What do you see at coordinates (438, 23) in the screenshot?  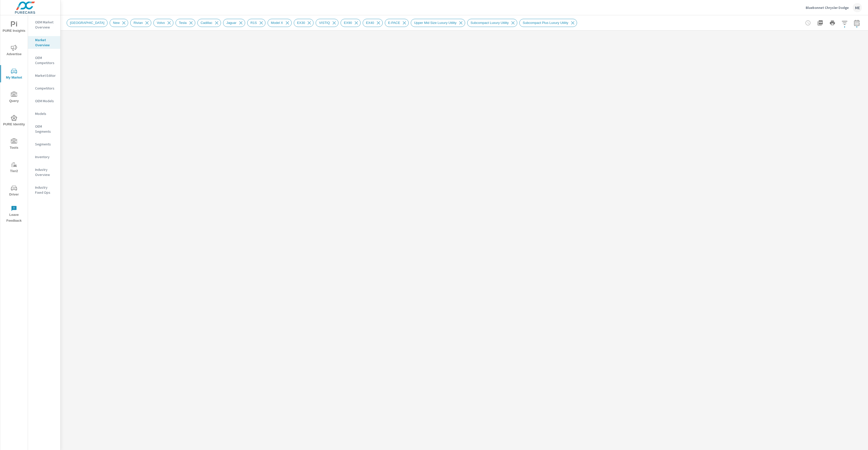 I see `div: Upper Mid Size Luxury Utility` at bounding box center [438, 23].